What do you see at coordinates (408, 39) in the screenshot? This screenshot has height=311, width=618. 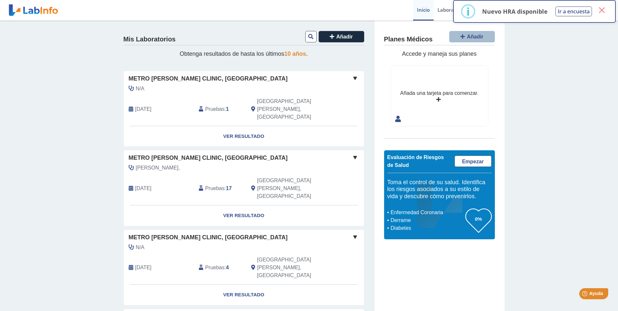 I see `h4: Planes Médicos` at bounding box center [408, 39].